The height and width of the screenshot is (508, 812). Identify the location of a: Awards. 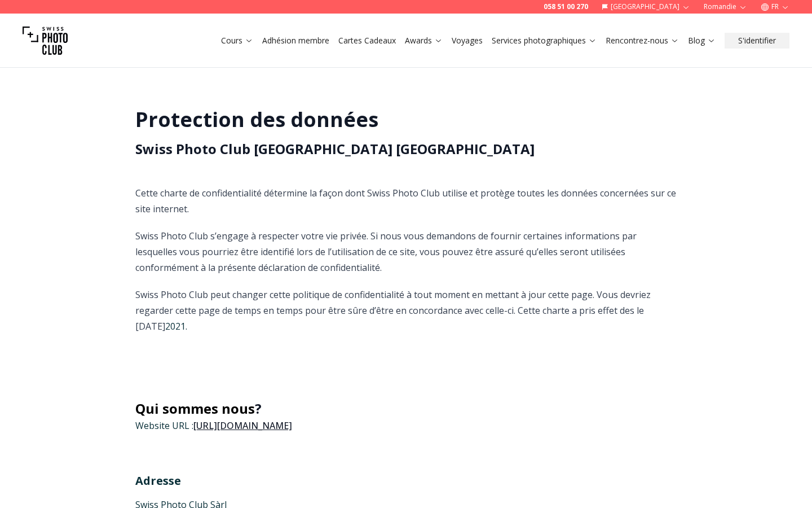
(424, 41).